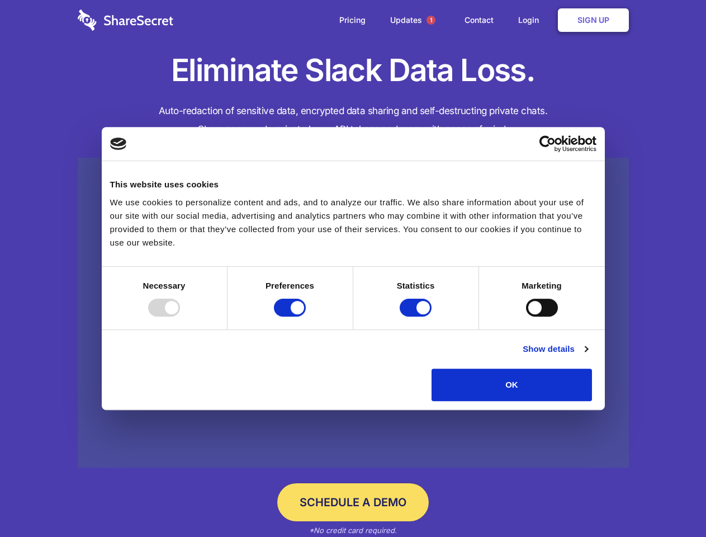 This screenshot has width=706, height=537. I want to click on strong: Statistics, so click(416, 285).